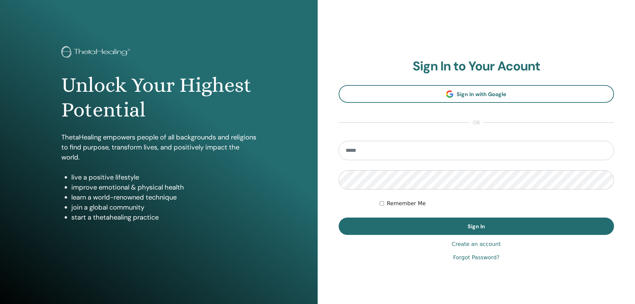 This screenshot has height=304, width=635. What do you see at coordinates (159, 97) in the screenshot?
I see `h1: Unlock Your Highest Potential` at bounding box center [159, 97].